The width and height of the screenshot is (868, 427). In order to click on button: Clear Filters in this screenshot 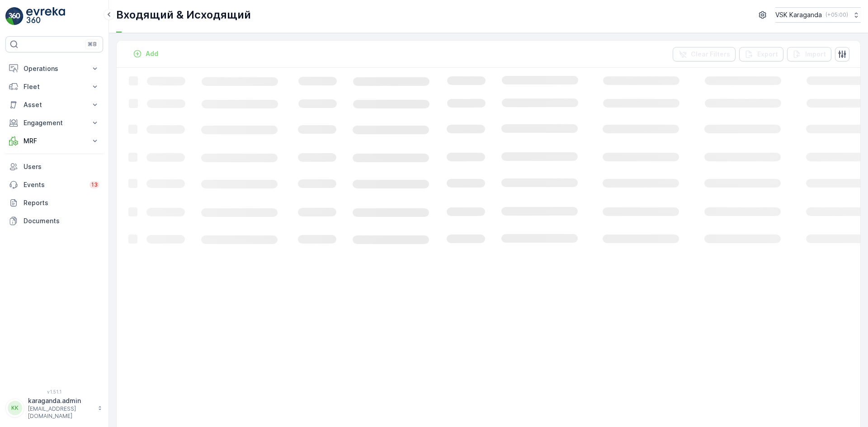, I will do `click(704, 54)`.